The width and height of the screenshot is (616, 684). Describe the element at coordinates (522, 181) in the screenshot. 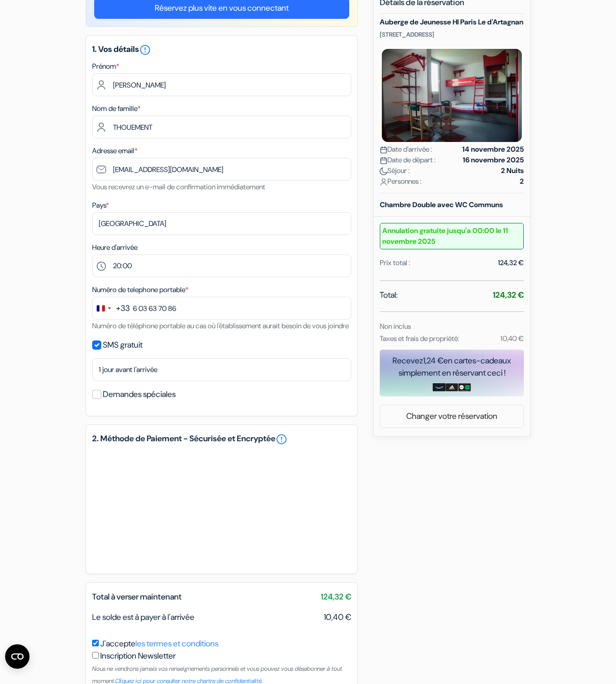

I see `strong: 2` at that location.